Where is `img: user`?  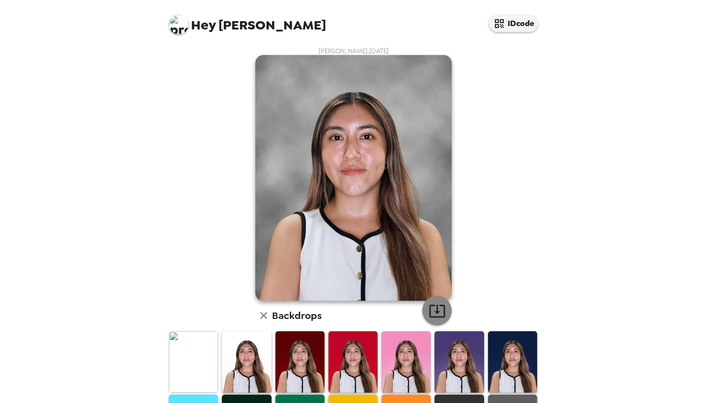 img: user is located at coordinates (354, 178).